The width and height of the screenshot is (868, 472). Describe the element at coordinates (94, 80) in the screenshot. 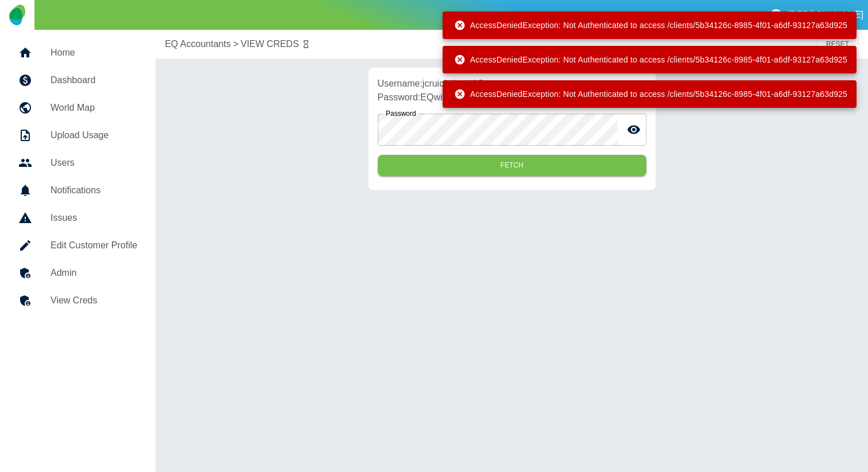

I see `h5: Dashboard` at that location.